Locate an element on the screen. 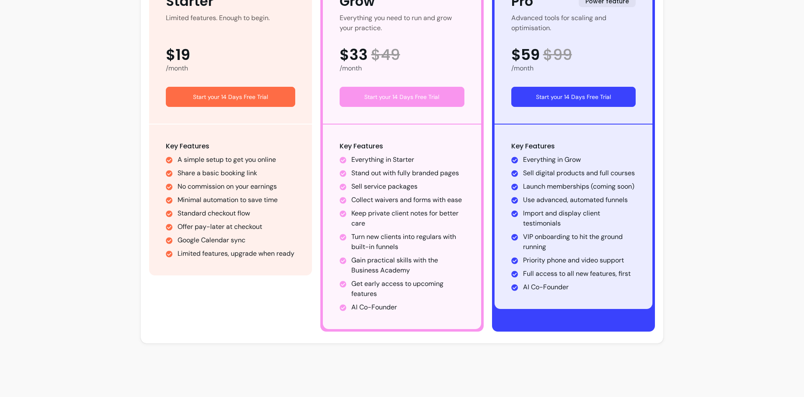  li: Limited features, upgrade when ready is located at coordinates (236, 253).